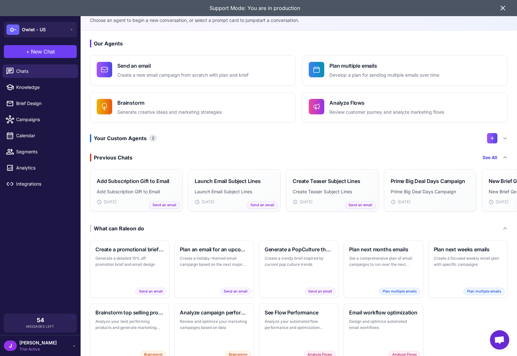 The height and width of the screenshot is (356, 517). Describe the element at coordinates (40, 120) in the screenshot. I see `a: Campaigns` at that location.